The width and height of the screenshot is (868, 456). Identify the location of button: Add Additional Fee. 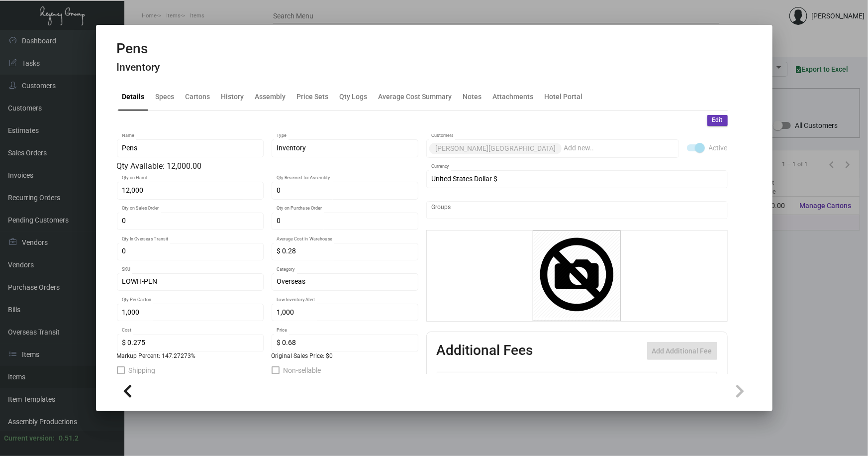
(682, 351).